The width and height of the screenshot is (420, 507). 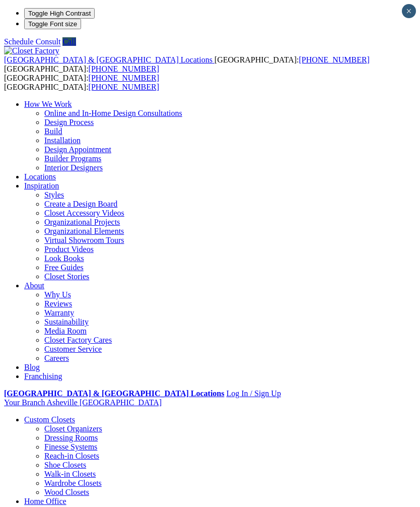 I want to click on a: Locations, so click(x=40, y=176).